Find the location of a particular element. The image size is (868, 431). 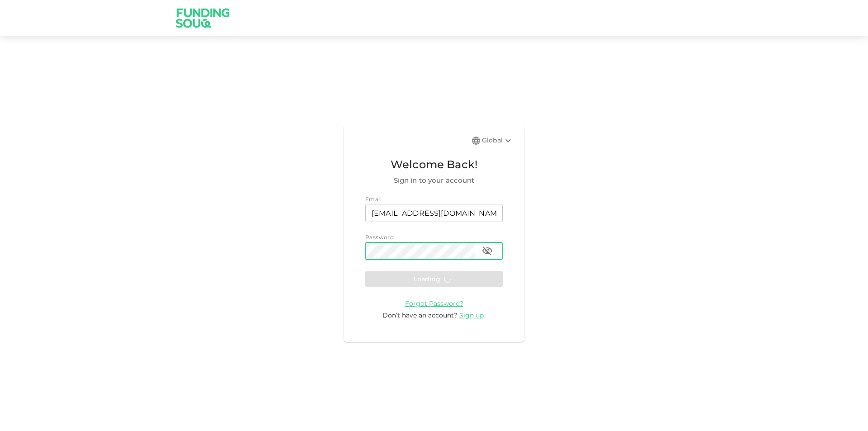

a: Forgot Password? is located at coordinates (434, 303).